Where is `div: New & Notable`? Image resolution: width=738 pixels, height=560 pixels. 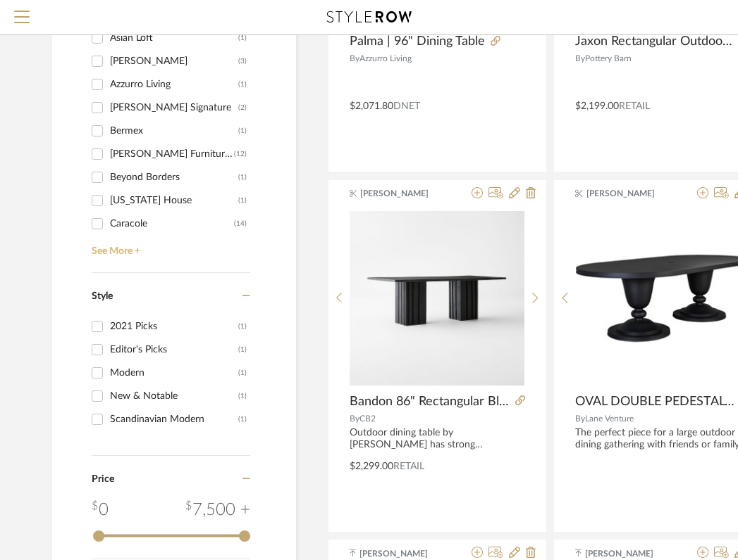
div: New & Notable is located at coordinates (174, 396).